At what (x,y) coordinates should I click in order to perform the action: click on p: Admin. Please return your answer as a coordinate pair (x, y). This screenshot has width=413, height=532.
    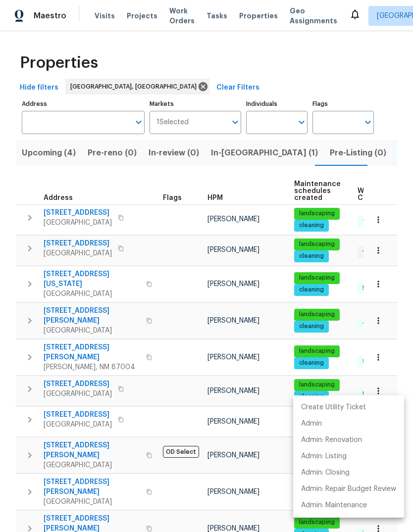
    Looking at the image, I should click on (312, 424).